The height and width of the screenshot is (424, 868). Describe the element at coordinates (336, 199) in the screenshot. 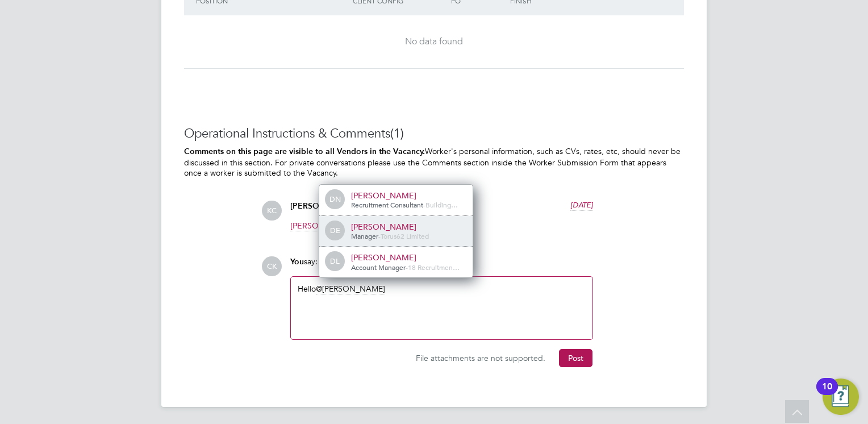

I see `span: DN` at that location.